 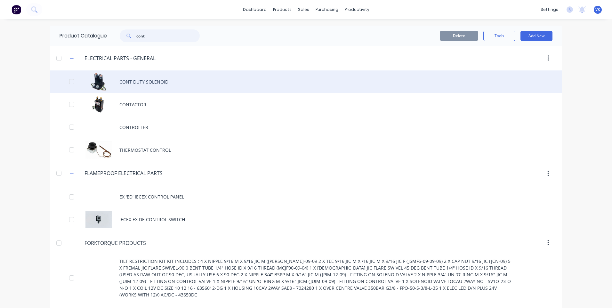 What do you see at coordinates (598, 10) in the screenshot?
I see `span: VK` at bounding box center [598, 10].